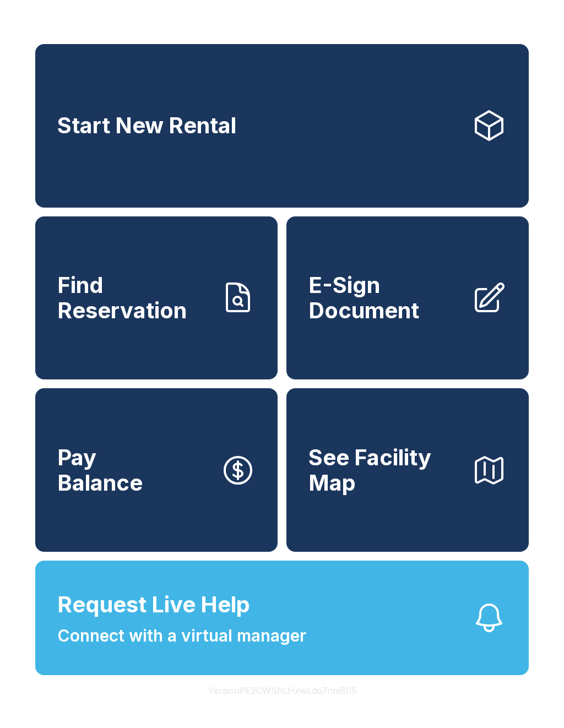 This screenshot has width=564, height=728. Describe the element at coordinates (386, 297) in the screenshot. I see `span: E-Sign Document` at that location.